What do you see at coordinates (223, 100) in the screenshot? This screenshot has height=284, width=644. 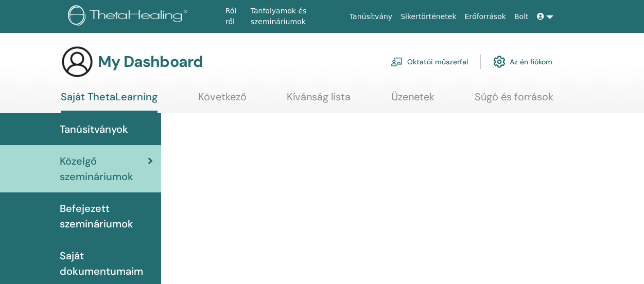 I see `a: Következő` at bounding box center [223, 100].